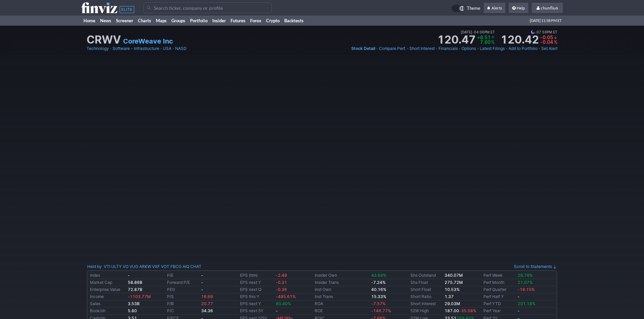 The image size is (644, 319). I want to click on a: 1.37, so click(449, 297).